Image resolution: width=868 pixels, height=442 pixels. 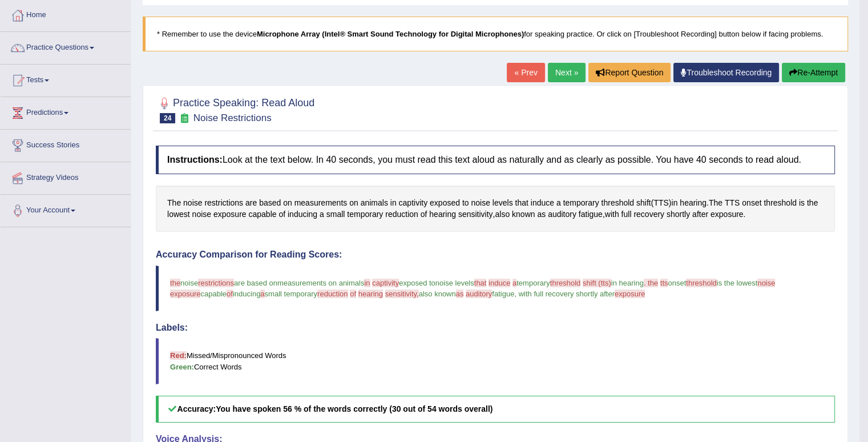 What do you see at coordinates (597, 283) in the screenshot?
I see `span: shift (tts)` at bounding box center [597, 283].